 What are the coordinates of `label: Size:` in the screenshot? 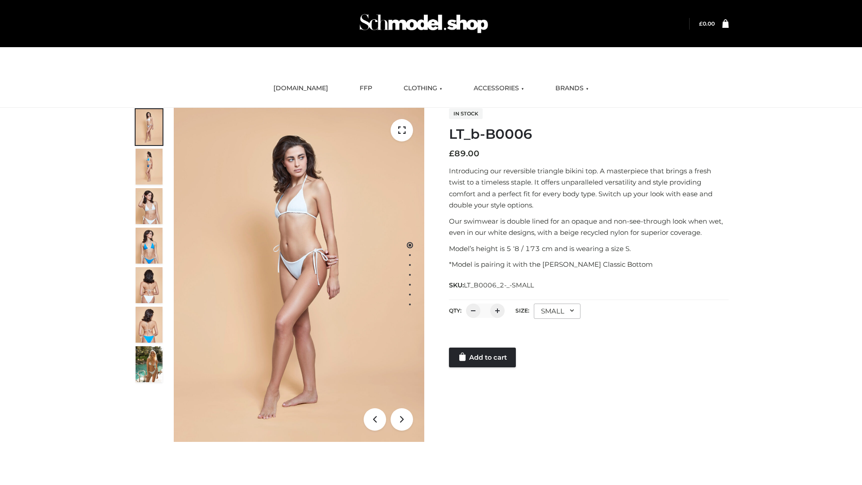 It's located at (522, 310).